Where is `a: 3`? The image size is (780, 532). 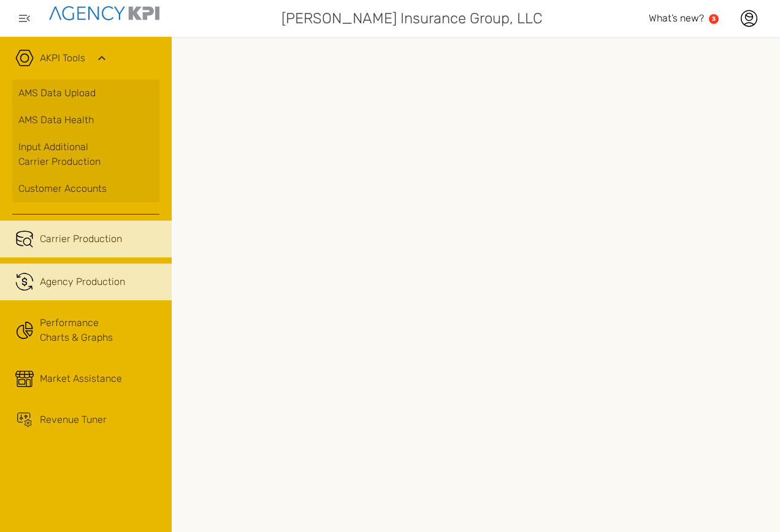 a: 3 is located at coordinates (715, 19).